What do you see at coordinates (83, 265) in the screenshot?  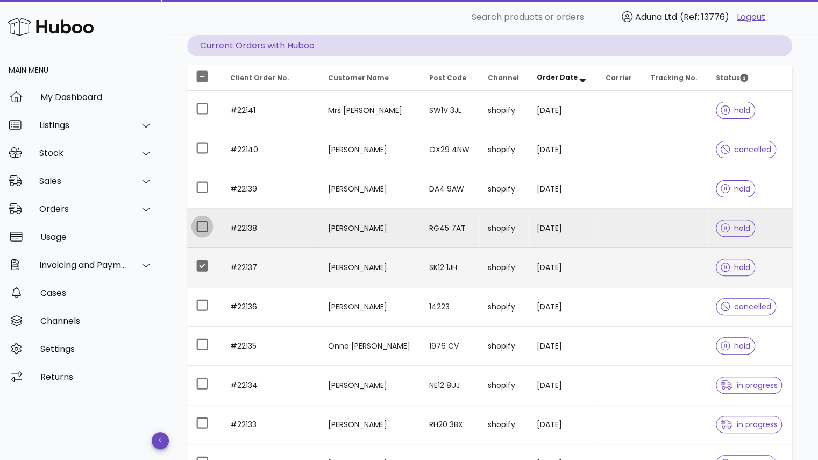 I see `div: Invoicing and Payments` at bounding box center [83, 265].